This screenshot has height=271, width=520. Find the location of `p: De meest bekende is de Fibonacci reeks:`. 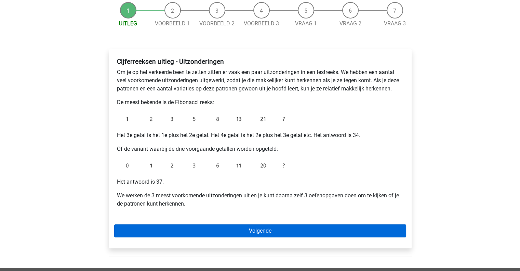

p: De meest bekende is de Fibonacci reeks: is located at coordinates (260, 102).